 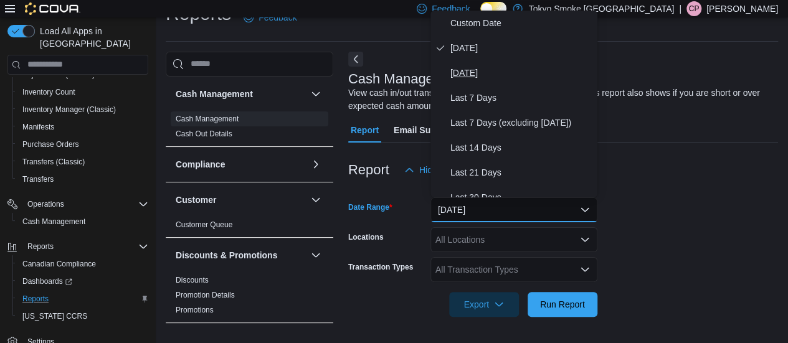 I want to click on span: Cash Out Details, so click(x=204, y=134).